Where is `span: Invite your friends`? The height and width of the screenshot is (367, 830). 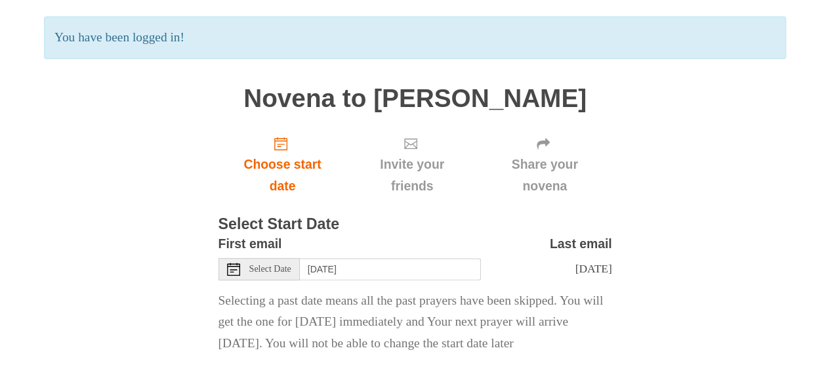 span: Invite your friends is located at coordinates (411, 175).